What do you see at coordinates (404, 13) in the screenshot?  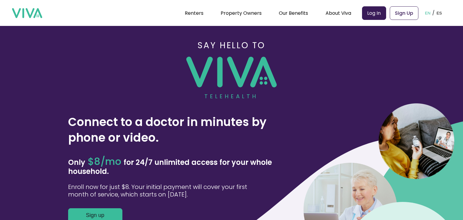 I see `a: Sign Up` at bounding box center [404, 13].